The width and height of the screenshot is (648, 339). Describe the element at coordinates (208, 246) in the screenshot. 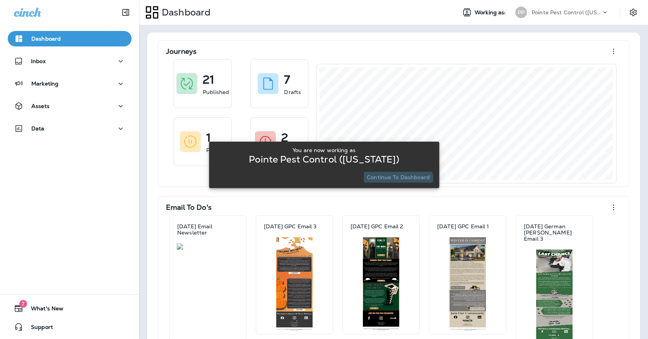

I see `img: 70cf92c4-5811-4df1-a644-29f8771fbc5a.jpg` at that location.